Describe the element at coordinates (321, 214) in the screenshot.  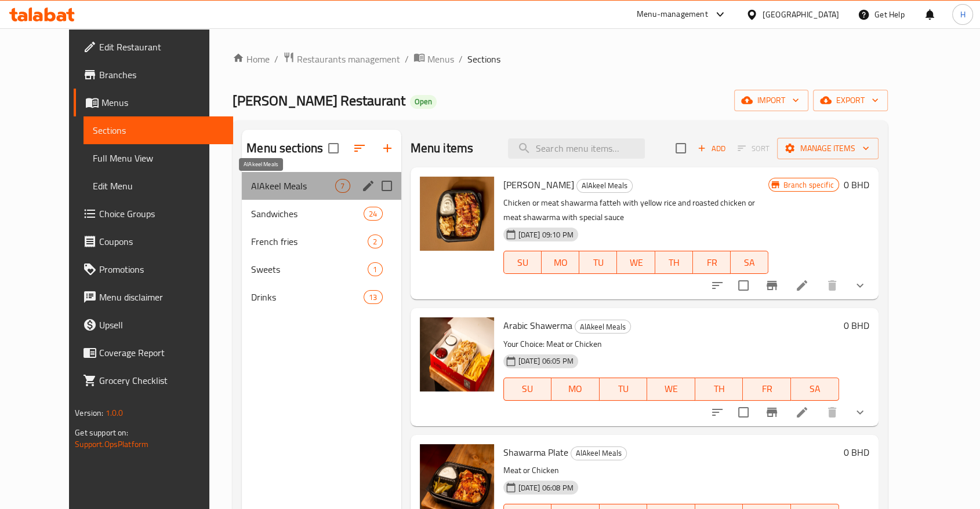
I see `div: Sandwiches24` at that location.